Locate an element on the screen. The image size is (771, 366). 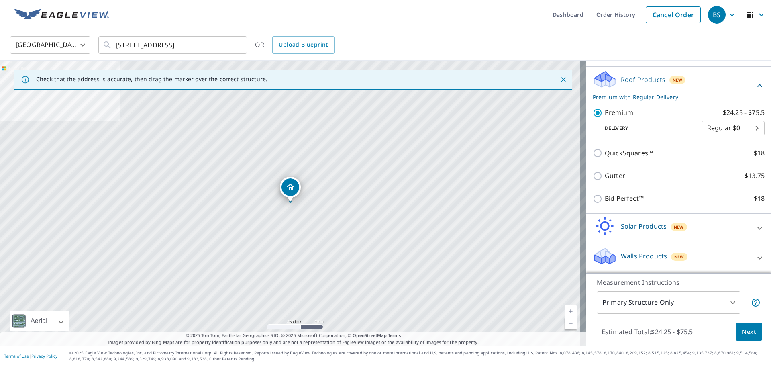
div: Roof ProductsNewPremium with Regular Delivery is located at coordinates (679, 86).